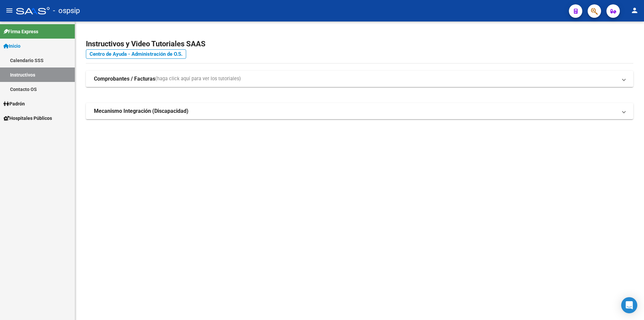 The height and width of the screenshot is (320, 644). I want to click on span: Hospitales Públicos, so click(28, 118).